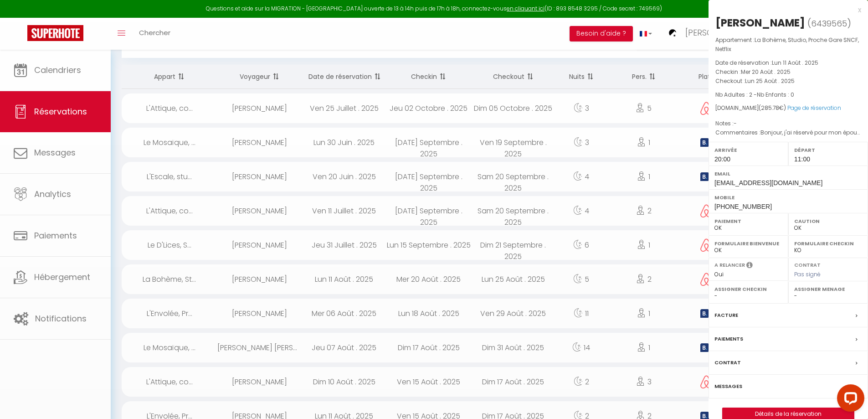  I want to click on p: Date de réservation :, so click(788, 63).